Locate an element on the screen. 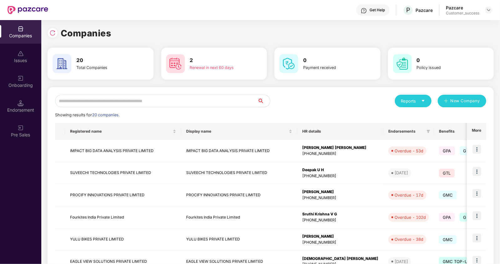 This screenshot has width=500, height=264. div: Reports is located at coordinates (413, 101).